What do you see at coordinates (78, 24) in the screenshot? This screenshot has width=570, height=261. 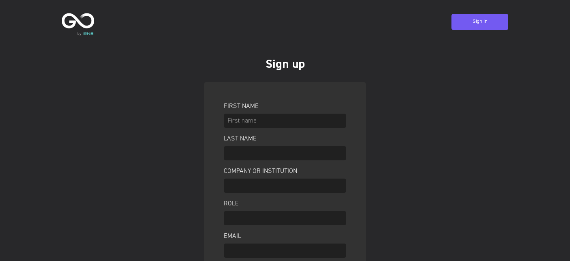 I see `img: image` at bounding box center [78, 24].